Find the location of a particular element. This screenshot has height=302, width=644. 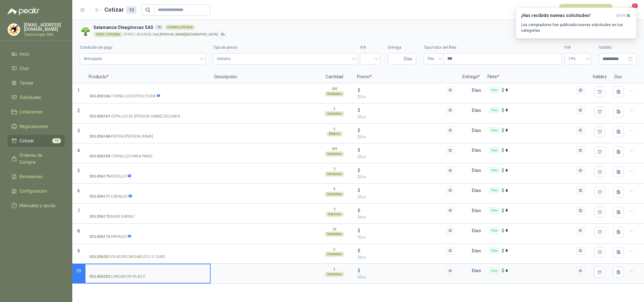

a: Licitaciones is located at coordinates (36, 112).